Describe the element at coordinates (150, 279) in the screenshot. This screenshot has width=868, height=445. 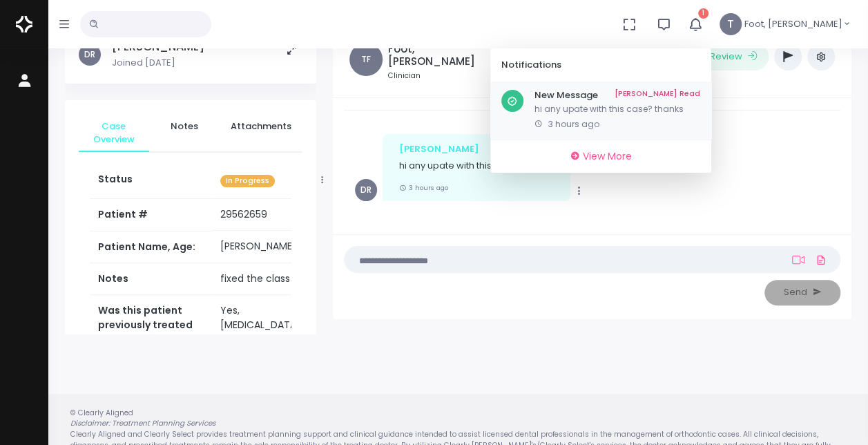
I see `th: Notes` at that location.